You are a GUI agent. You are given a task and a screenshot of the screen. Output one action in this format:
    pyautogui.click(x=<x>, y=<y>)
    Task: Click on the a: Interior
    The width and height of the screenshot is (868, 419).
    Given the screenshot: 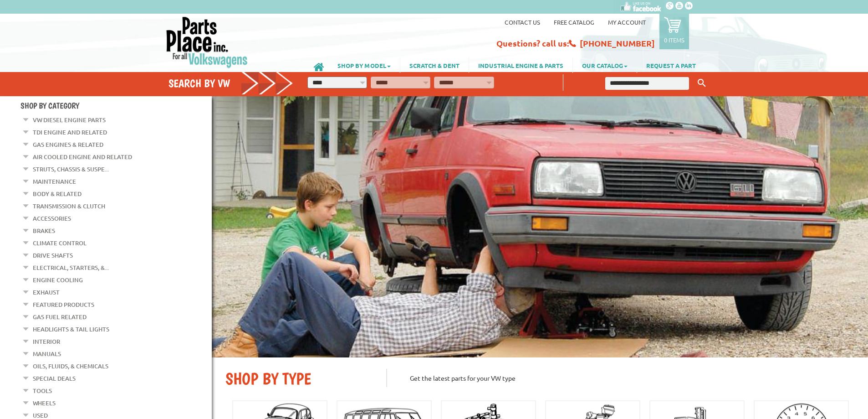 What is the action you would take?
    pyautogui.click(x=46, y=341)
    